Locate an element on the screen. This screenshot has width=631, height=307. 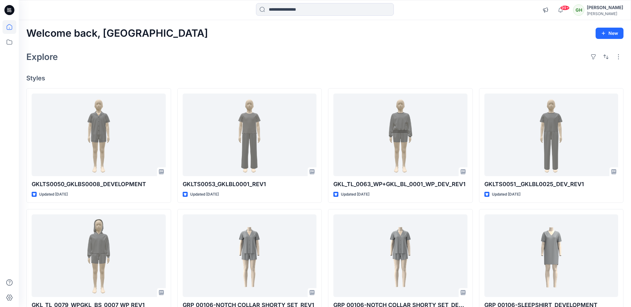
h2: Explore is located at coordinates (42, 57).